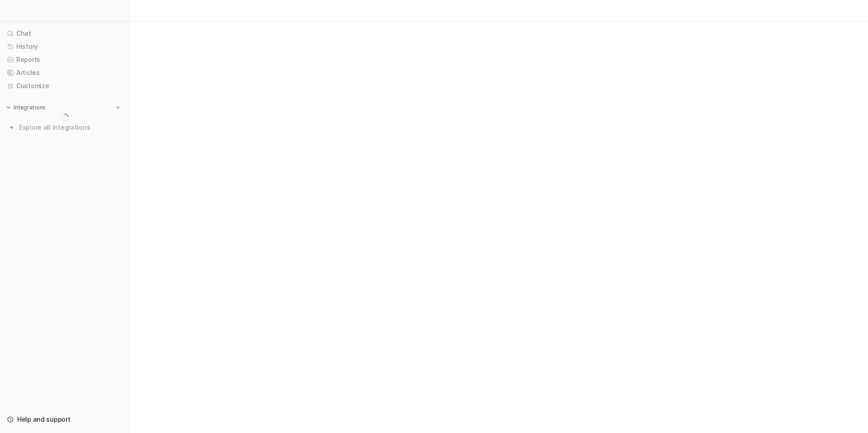 Image resolution: width=868 pixels, height=433 pixels. I want to click on a: Customize, so click(65, 85).